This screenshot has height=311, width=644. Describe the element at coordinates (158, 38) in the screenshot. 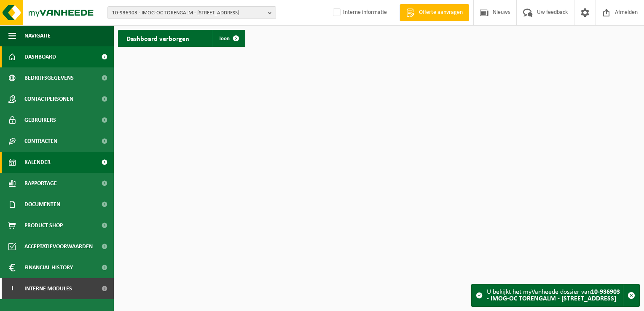

I see `h2: Dashboard verborgen` at that location.